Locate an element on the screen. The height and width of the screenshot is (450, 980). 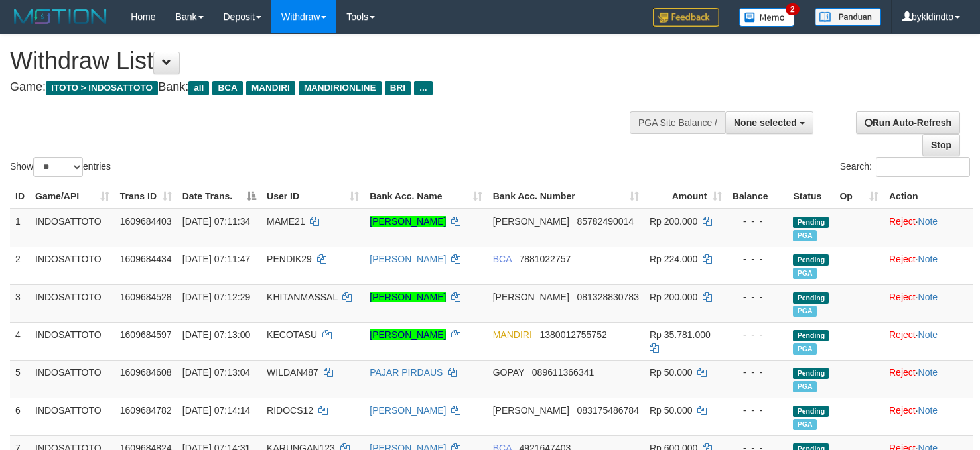
th: Balance is located at coordinates (758, 197).